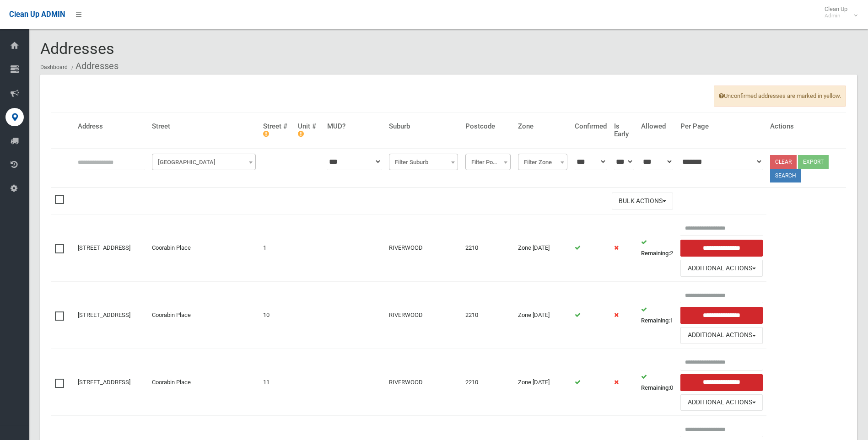 This screenshot has height=440, width=868. What do you see at coordinates (54, 67) in the screenshot?
I see `a: Dashboard` at bounding box center [54, 67].